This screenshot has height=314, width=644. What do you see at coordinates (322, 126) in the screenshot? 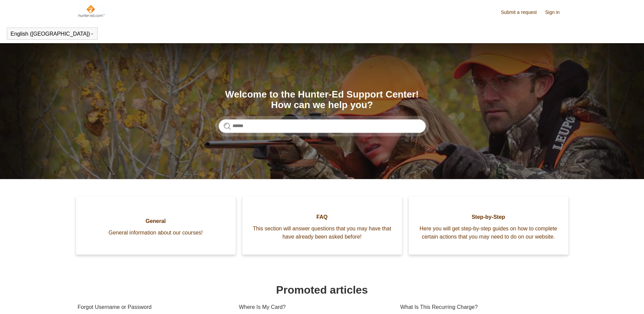
I see `input: Search` at bounding box center [322, 126].